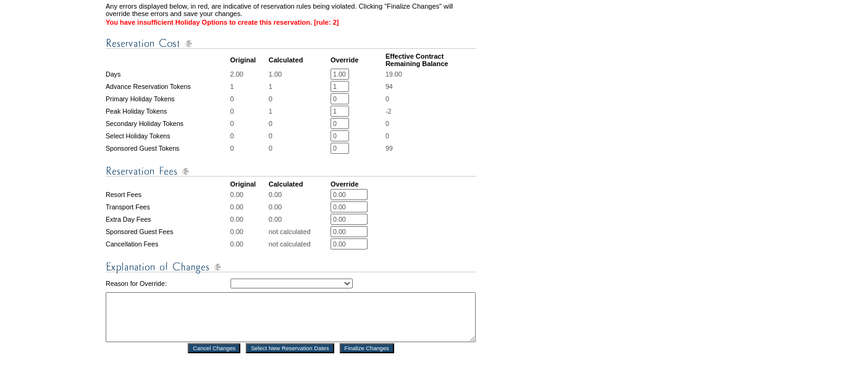  I want to click on td: Advance Reservation Tokens, so click(167, 86).